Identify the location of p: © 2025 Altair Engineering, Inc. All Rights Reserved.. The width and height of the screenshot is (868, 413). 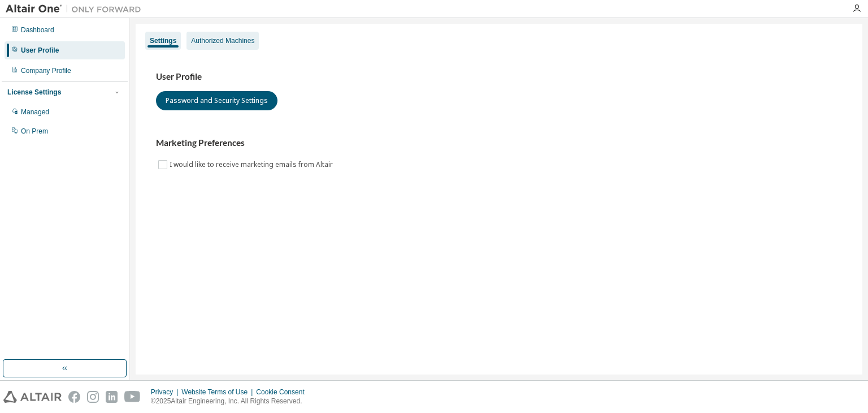
(231, 401).